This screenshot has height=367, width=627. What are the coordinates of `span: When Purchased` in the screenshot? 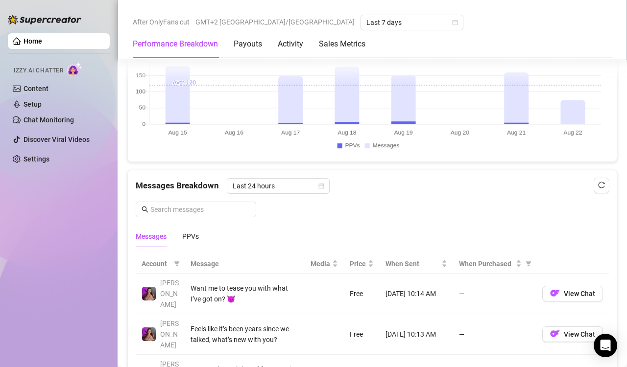 It's located at (486, 264).